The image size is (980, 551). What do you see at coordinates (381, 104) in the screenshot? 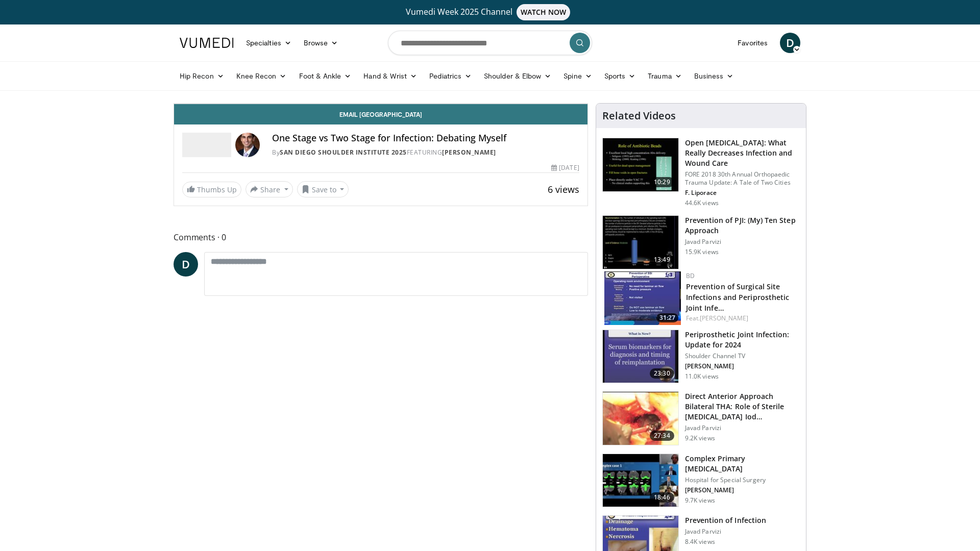
I see `video-js: Video Player` at bounding box center [381, 104].